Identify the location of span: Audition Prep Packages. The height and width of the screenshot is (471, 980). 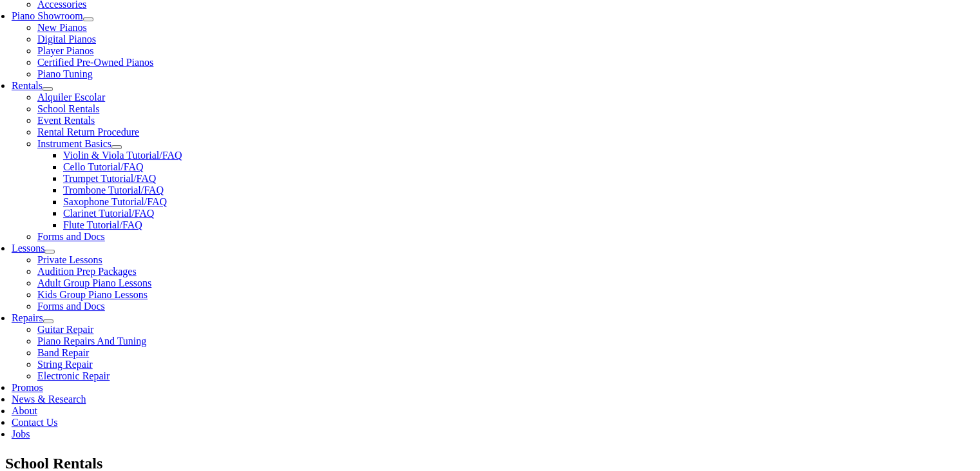
(87, 271).